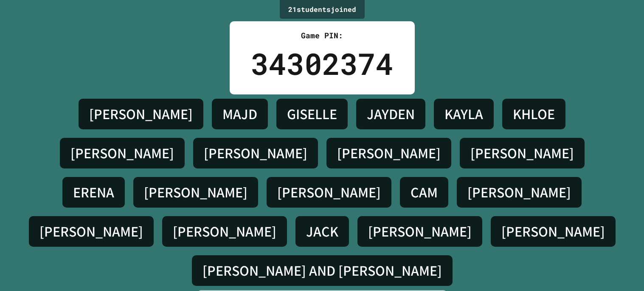  Describe the element at coordinates (424, 192) in the screenshot. I see `h4: CAM` at that location.